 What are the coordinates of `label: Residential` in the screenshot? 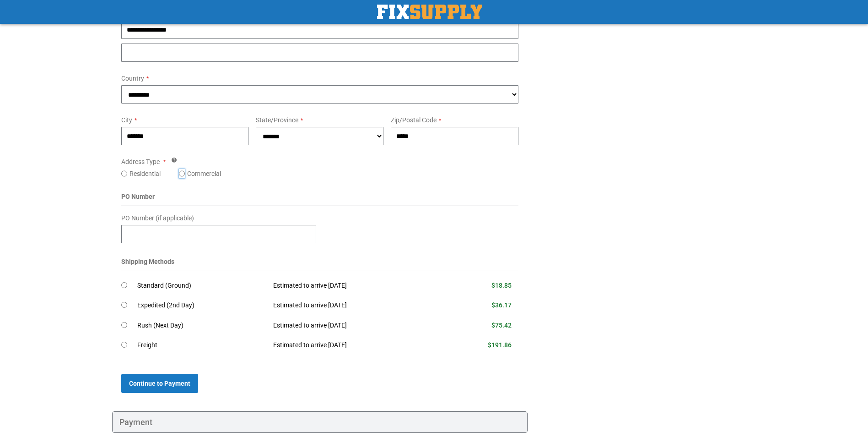 It's located at (145, 173).